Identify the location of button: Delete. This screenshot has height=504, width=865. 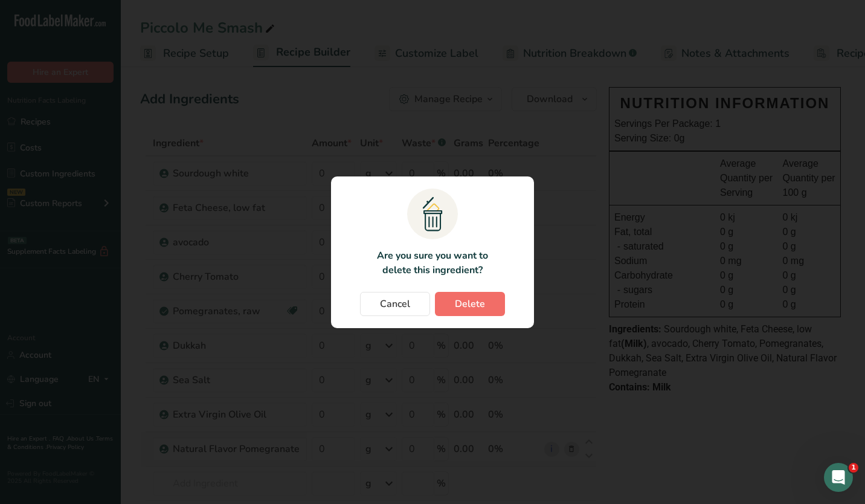
(470, 304).